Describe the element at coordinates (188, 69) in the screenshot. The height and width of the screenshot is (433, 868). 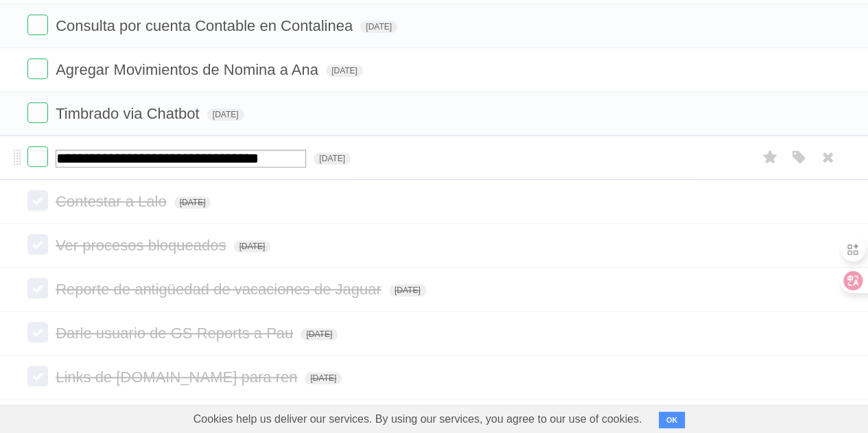
I see `span: Agregar Movimientos de Nomina a Ana` at that location.